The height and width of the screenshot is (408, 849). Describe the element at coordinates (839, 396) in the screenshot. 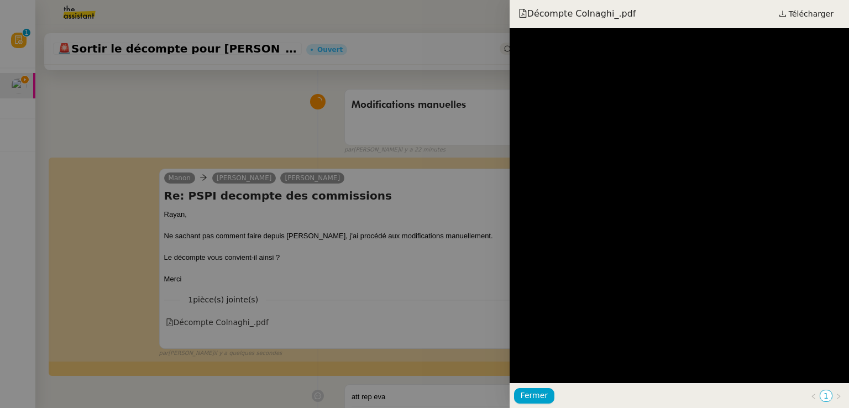

I see `button: Page suivante` at that location.